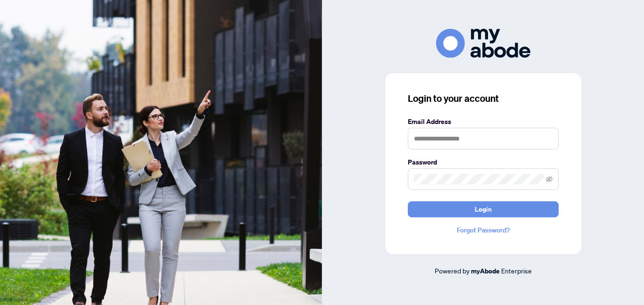  What do you see at coordinates (483, 42) in the screenshot?
I see `img: ma-logo` at bounding box center [483, 42].